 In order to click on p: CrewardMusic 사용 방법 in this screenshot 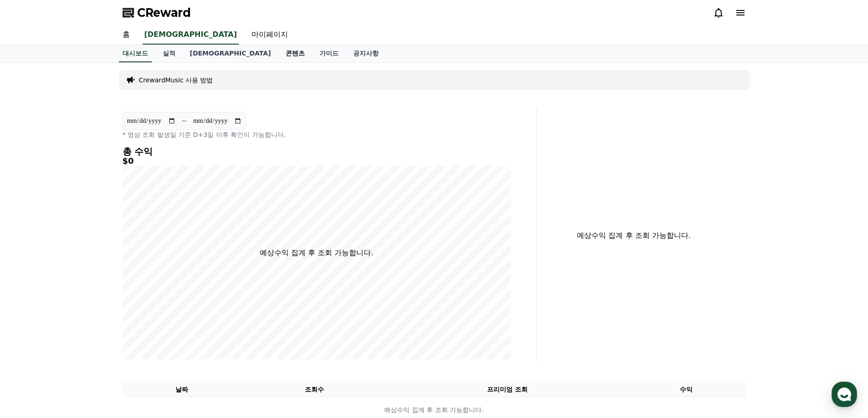, I will do `click(176, 80)`.